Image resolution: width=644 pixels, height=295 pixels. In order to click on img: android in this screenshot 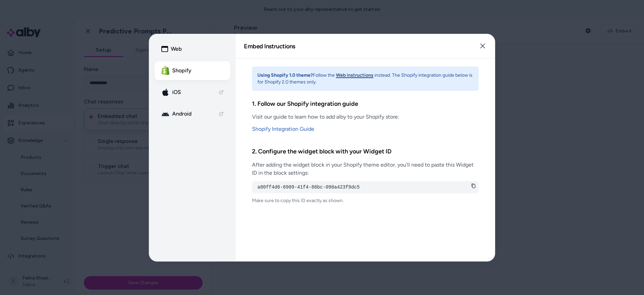, I will do `click(165, 114)`.